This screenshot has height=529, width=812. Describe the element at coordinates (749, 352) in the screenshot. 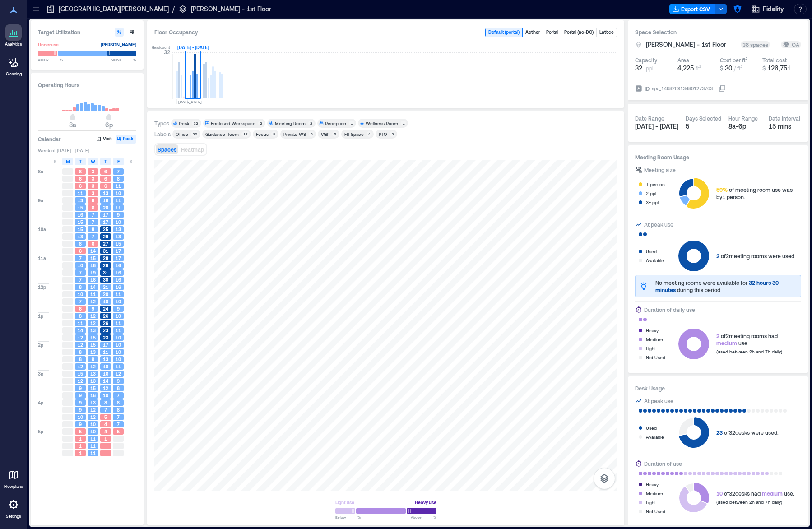

I see `span: (used between 2h and 7h daily)` at that location.